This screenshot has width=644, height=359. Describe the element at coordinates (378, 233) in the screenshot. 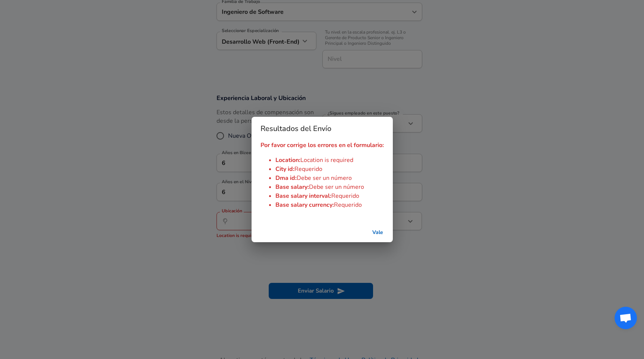

I see `button: successful-submission-button` at that location.